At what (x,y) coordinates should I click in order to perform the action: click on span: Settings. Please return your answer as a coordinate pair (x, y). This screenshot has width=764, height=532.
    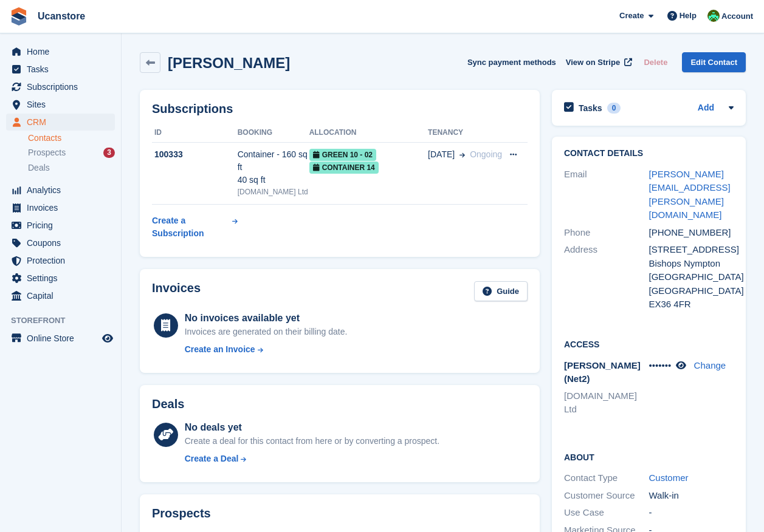
    Looking at the image, I should click on (63, 278).